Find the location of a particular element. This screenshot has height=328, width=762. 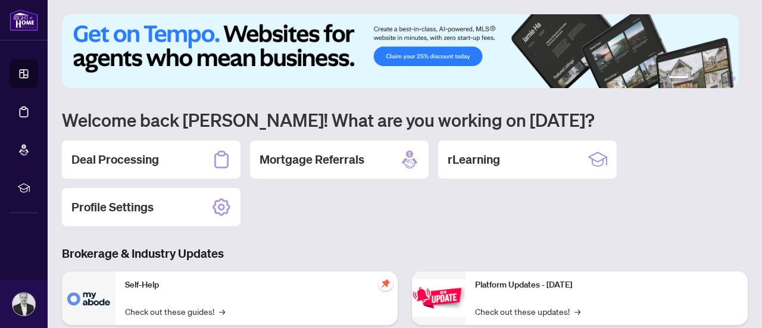

img: Profile Icon is located at coordinates (24, 304).